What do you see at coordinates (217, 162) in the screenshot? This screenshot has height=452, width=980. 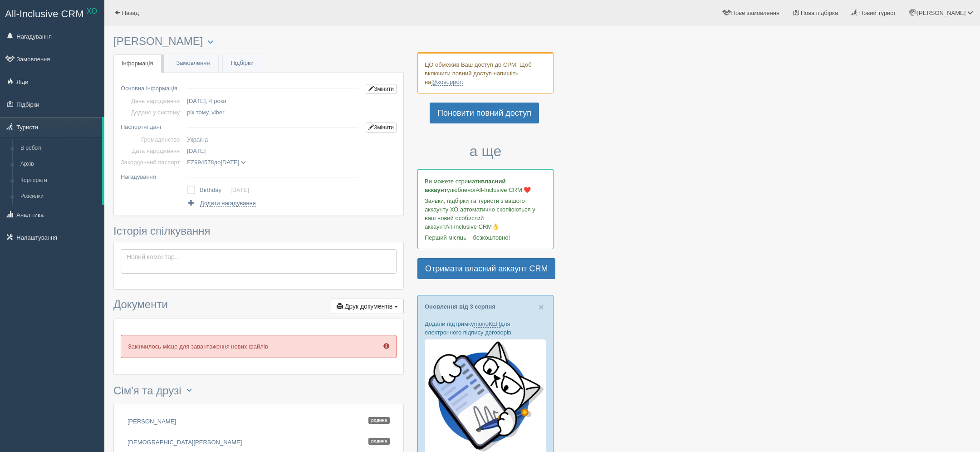 I see `span: до` at bounding box center [217, 162].